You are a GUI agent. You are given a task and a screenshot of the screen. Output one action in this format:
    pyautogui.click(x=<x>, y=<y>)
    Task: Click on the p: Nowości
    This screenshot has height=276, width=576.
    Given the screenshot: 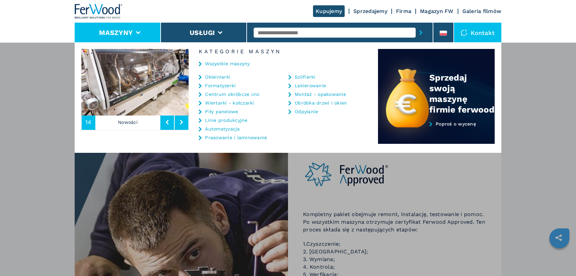 What is the action you would take?
    pyautogui.click(x=128, y=122)
    